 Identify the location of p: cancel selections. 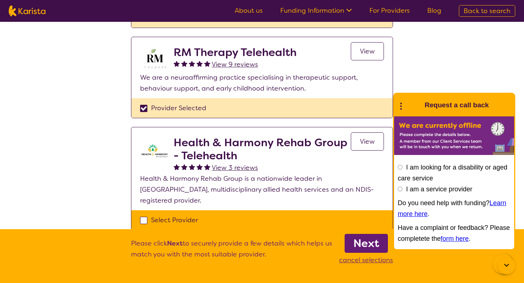
(366, 260).